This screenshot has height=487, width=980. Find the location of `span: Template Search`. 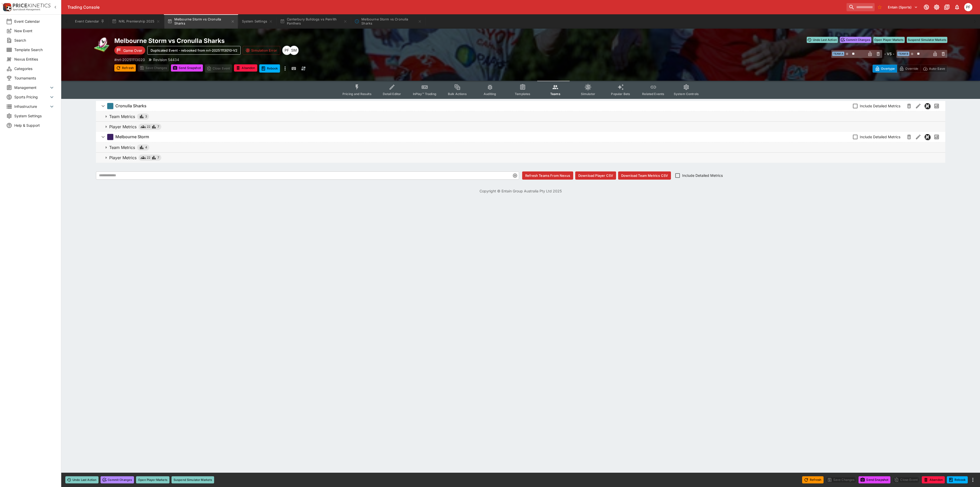

span: Template Search is located at coordinates (35, 49).